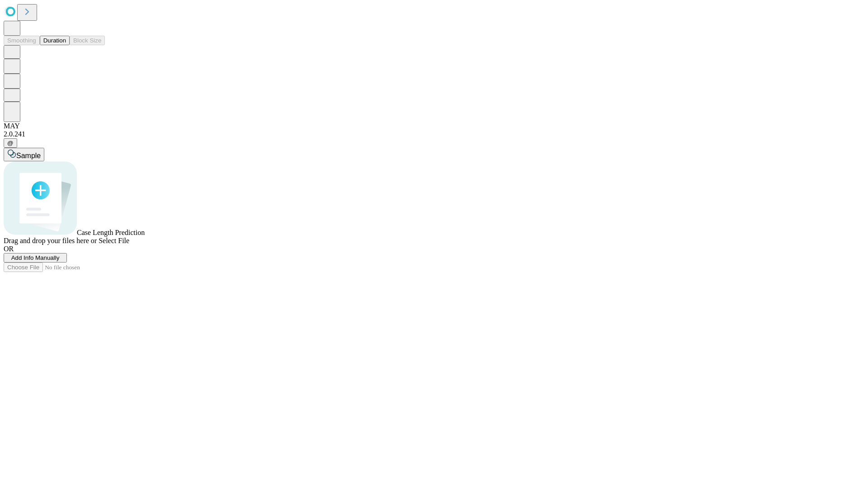 The image size is (868, 488). Describe the element at coordinates (36, 258) in the screenshot. I see `span: Add Info Manually` at that location.